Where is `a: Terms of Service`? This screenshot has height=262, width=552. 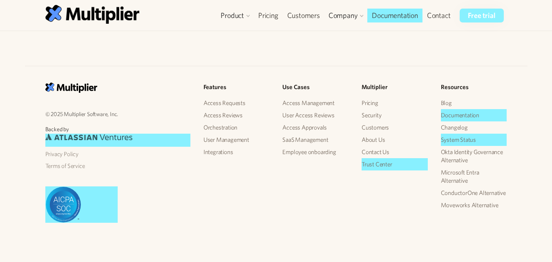 a: Terms of Service is located at coordinates (118, 166).